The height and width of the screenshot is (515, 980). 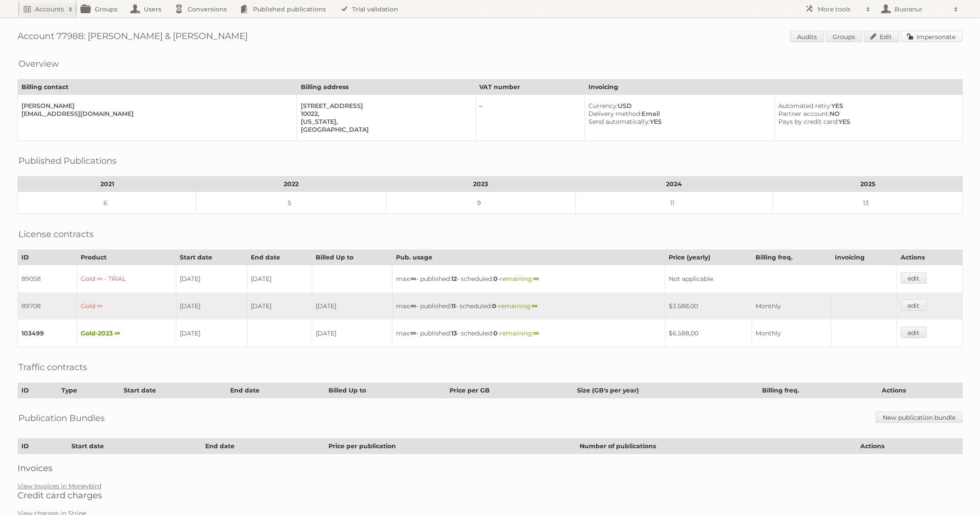 I want to click on h2: Publication Bundles, so click(x=62, y=418).